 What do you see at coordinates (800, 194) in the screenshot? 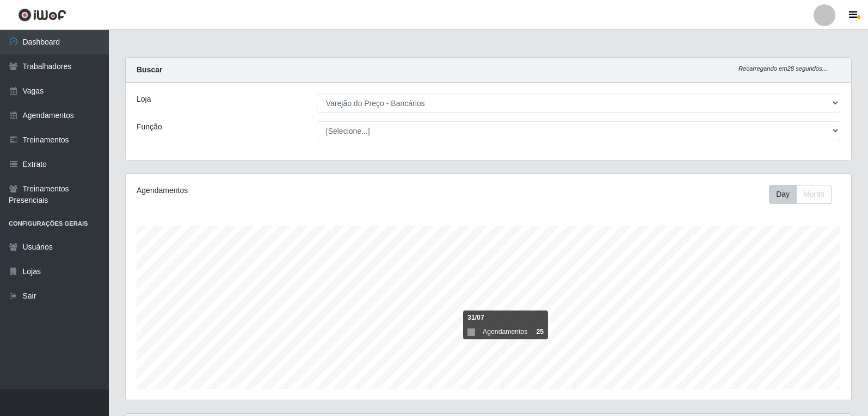
I see `div: First group` at bounding box center [800, 194].